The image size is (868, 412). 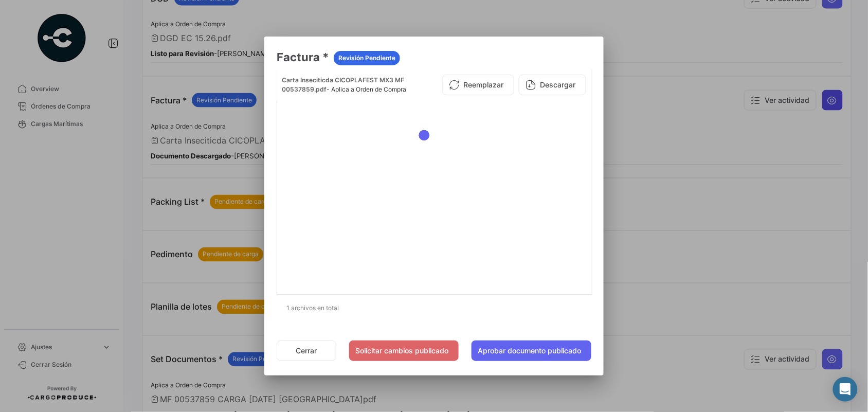 I want to click on button: Cerrar, so click(x=306, y=351).